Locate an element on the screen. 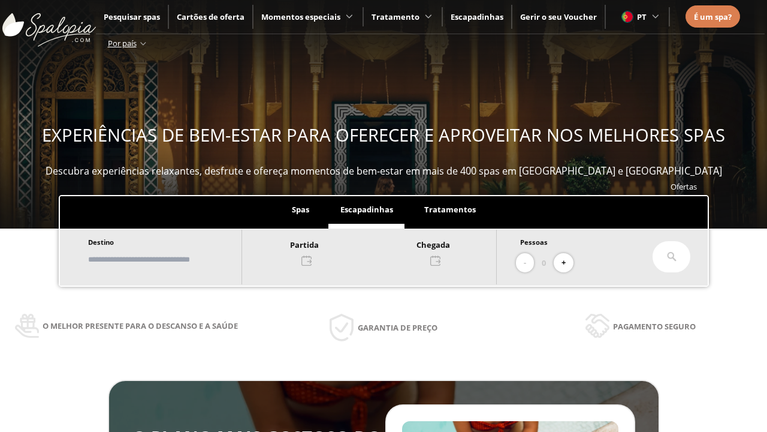  span: Destino is located at coordinates (101, 242).